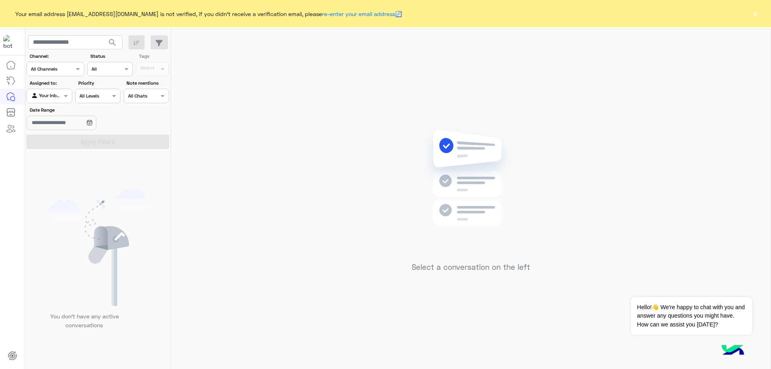  I want to click on label: Note mentions, so click(147, 83).